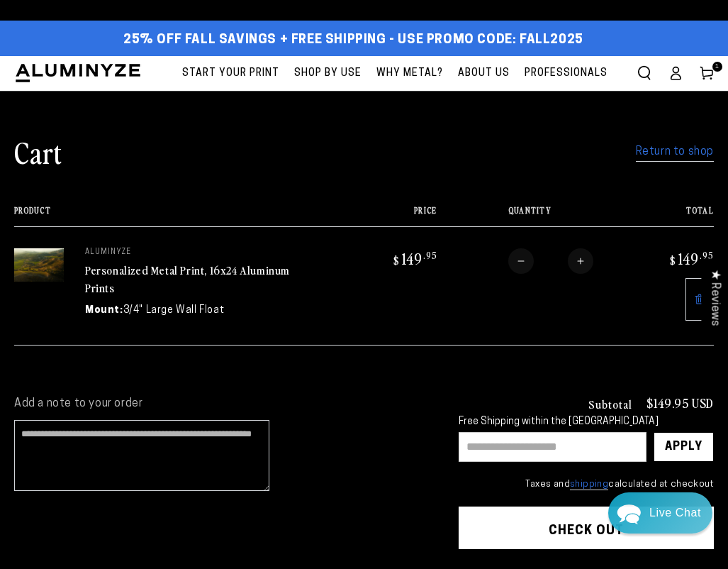 This screenshot has height=569, width=728. I want to click on img: 006fa1a7fc8cade5255406f60a137390, so click(54, 150).